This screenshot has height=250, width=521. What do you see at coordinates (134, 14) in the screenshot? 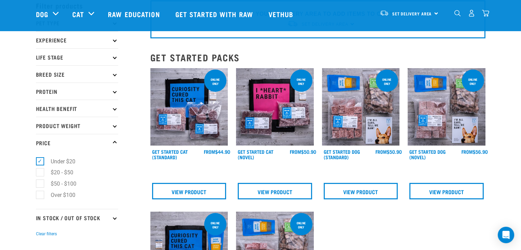
I see `a: Raw Education` at bounding box center [134, 14].